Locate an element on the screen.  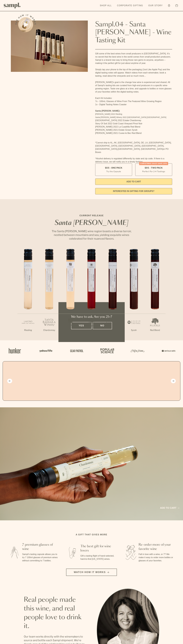
a: Add to cart is located at coordinates (170, 508).